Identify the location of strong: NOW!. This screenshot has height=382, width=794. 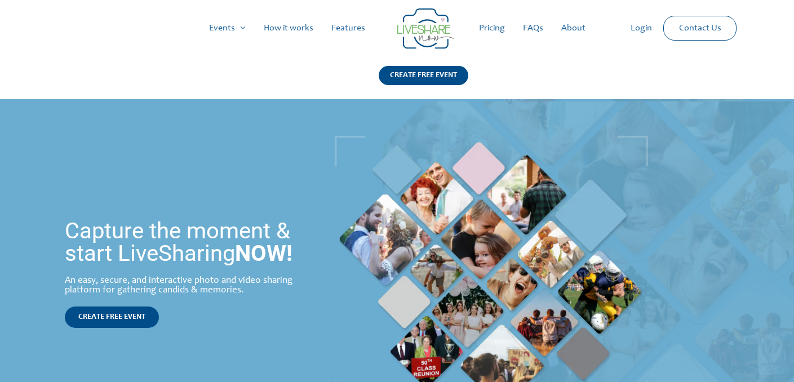
(264, 253).